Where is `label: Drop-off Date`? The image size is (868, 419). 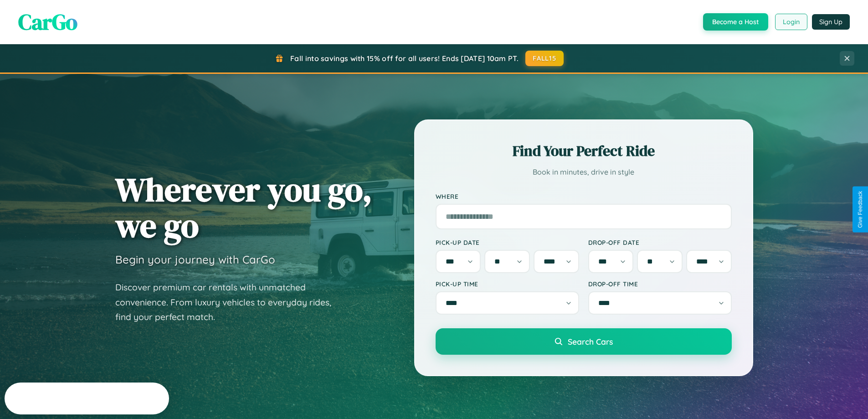
label: Drop-off Date is located at coordinates (660, 242).